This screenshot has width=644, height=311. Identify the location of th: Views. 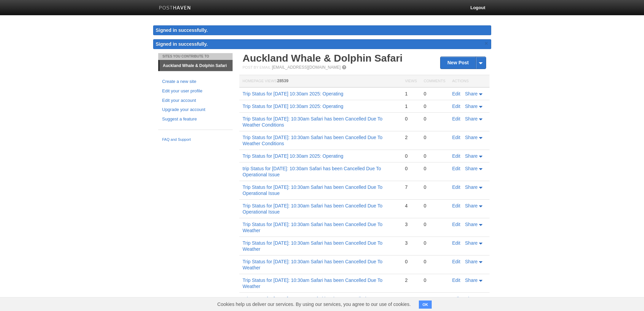
(411, 81).